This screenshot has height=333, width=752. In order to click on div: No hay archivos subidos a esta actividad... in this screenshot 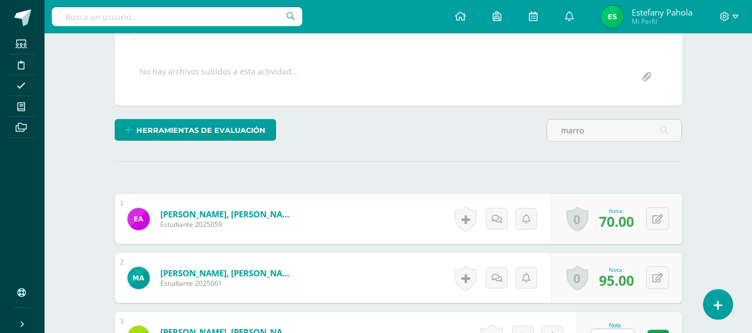, I will do `click(219, 77)`.